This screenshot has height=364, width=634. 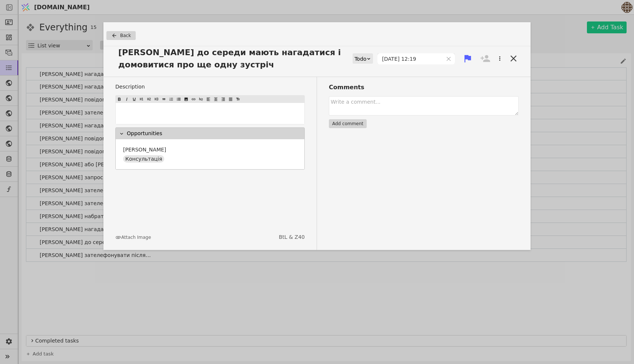 What do you see at coordinates (449, 59) in the screenshot?
I see `svg: close` at bounding box center [449, 59].